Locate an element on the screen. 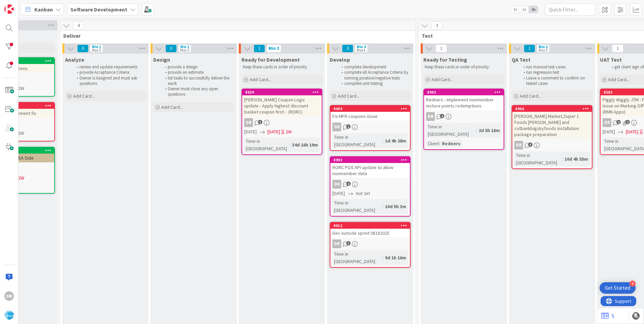  img: Visit kanbanzone.com is located at coordinates (9, 9).